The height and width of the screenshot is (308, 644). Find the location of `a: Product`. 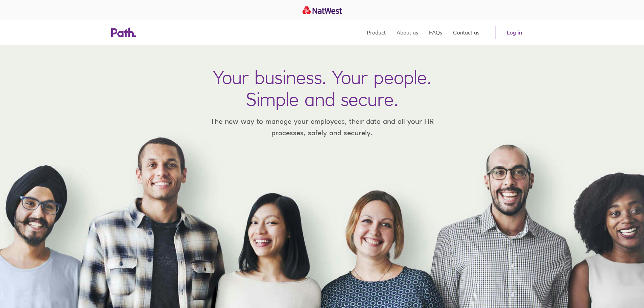

a: Product is located at coordinates (376, 33).